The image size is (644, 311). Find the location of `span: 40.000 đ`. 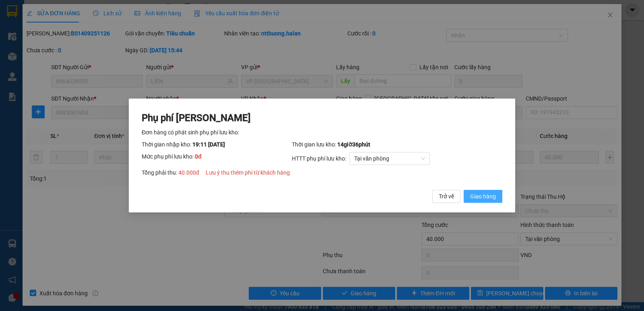

span: 40.000 đ is located at coordinates (189, 173).